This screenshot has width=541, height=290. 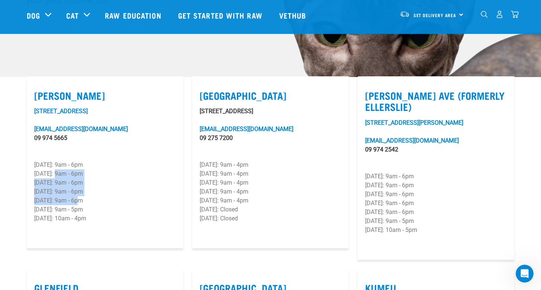 What do you see at coordinates (221, 15) in the screenshot?
I see `a: Get started with Raw` at bounding box center [221, 15].